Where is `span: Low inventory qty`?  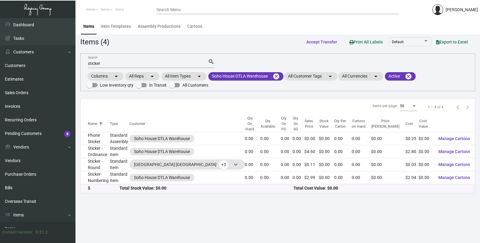
span: Low inventory qty is located at coordinates (117, 85).